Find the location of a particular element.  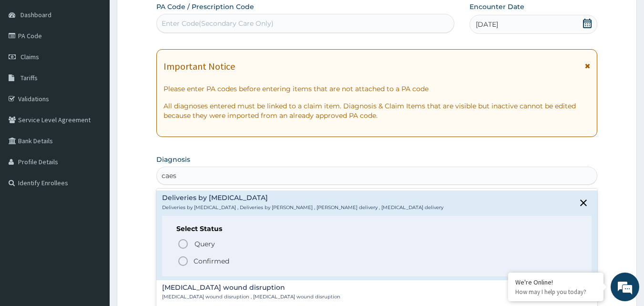

span: Dashboard is located at coordinates (36, 15).